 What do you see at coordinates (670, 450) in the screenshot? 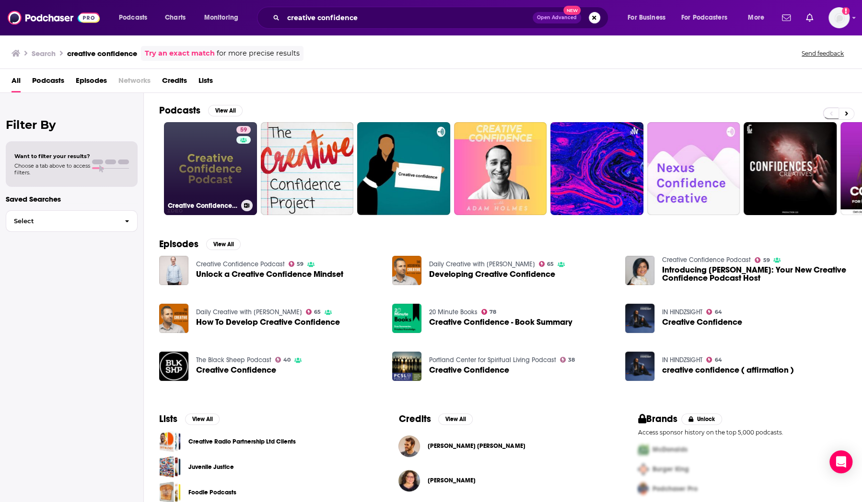
I see `span: McDonalds` at bounding box center [670, 450].